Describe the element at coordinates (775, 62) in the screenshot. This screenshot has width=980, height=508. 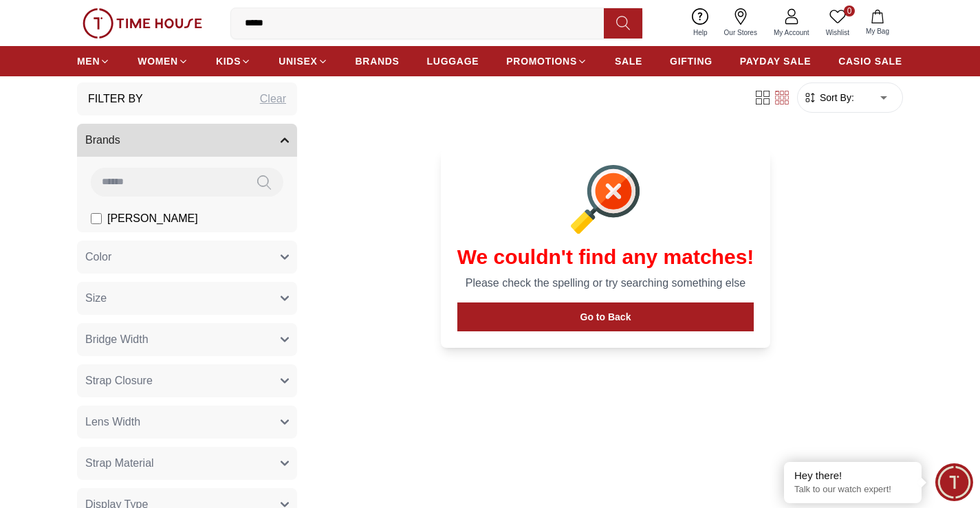
I see `a: PAYDAY SALE` at that location.